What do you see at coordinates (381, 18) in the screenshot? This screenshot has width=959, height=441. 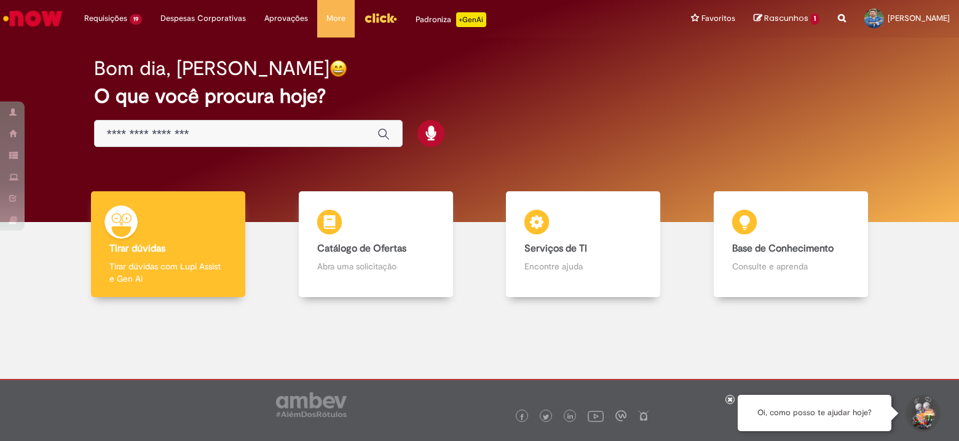 I see `img: click_logo_yellow_360x200.png` at bounding box center [381, 18].